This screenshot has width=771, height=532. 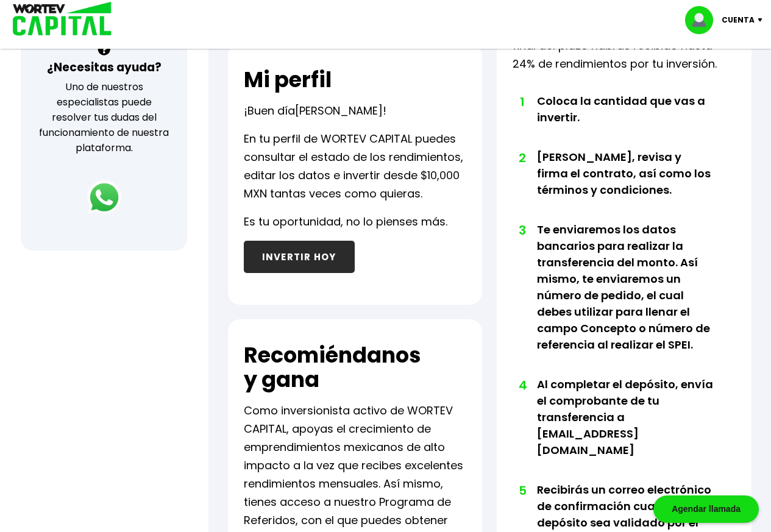 What do you see at coordinates (355, 166) in the screenshot?
I see `p: En tu perfil de WORTEV CAPITAL puedes consultar el estado de los rendimientos, editar los datos e...` at bounding box center [355, 166].